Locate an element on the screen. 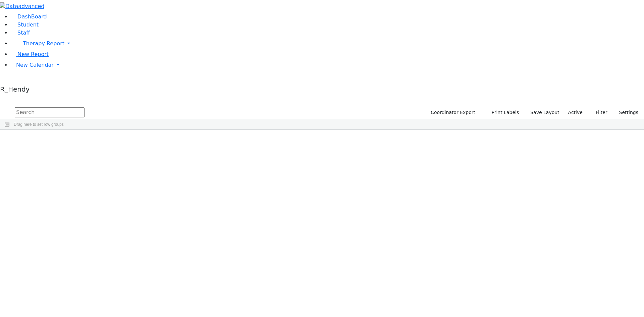 The image size is (644, 317). a: Therapy Report is located at coordinates (328, 43).